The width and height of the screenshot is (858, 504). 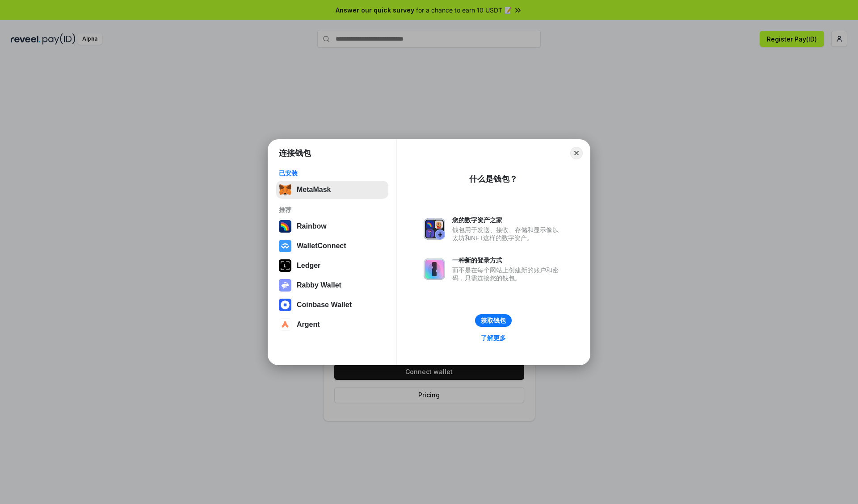 I want to click on div: WalletConnect, so click(x=322, y=246).